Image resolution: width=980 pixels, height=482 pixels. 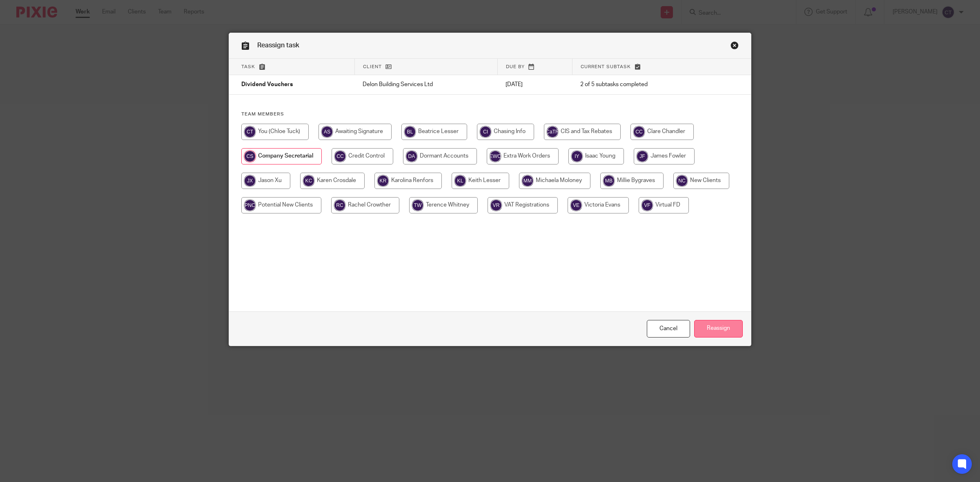 What do you see at coordinates (278, 45) in the screenshot?
I see `span: Reassign task` at bounding box center [278, 45].